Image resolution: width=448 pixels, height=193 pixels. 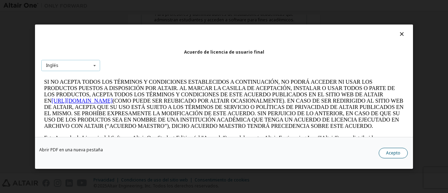 I want to click on font: SI NO ACEPTA TODOS LOS TÉRMINOS Y CONDICIONES ESTABLECIDOS A CONTINUACIÓN, NO PODRÁ ACCEDER NI US..., so click(x=178, y=16).